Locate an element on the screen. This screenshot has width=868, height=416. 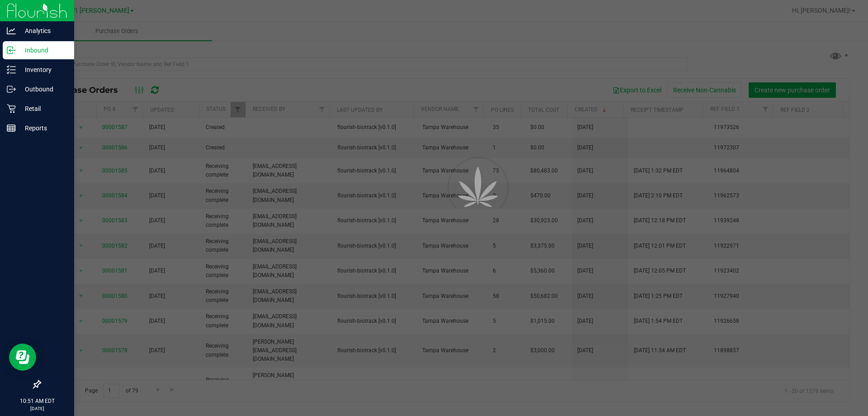
p: 10:51 AM EDT is located at coordinates (37, 401).